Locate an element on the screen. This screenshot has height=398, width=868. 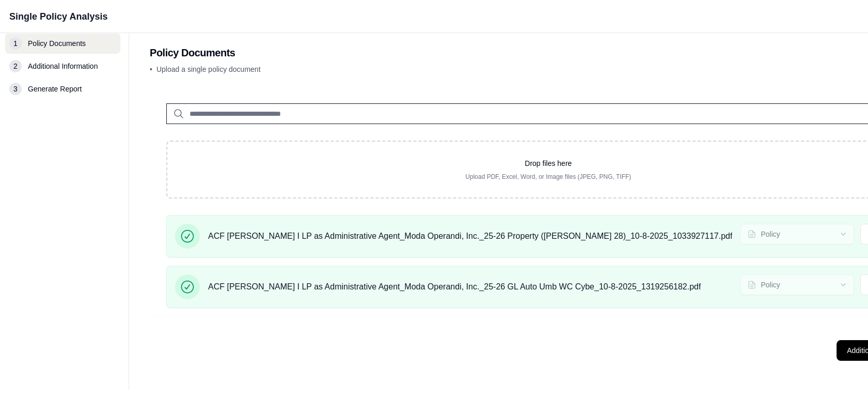
span: Additional Information is located at coordinates (62, 66).